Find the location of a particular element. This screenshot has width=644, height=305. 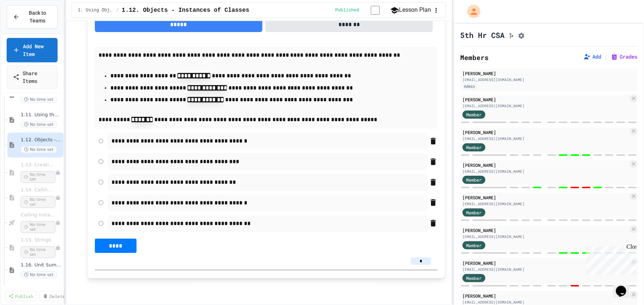

div: Chat with us now!Close is located at coordinates (27, 25).